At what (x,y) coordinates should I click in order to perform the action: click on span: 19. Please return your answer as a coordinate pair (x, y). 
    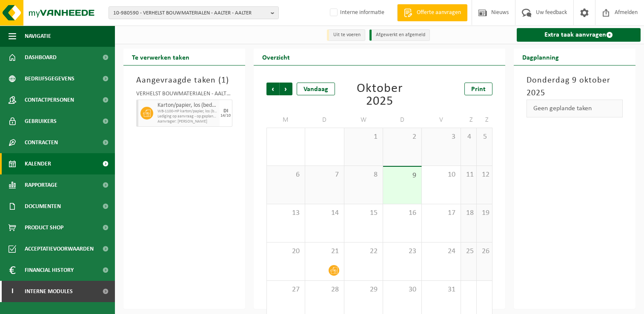
    Looking at the image, I should click on (484, 213).